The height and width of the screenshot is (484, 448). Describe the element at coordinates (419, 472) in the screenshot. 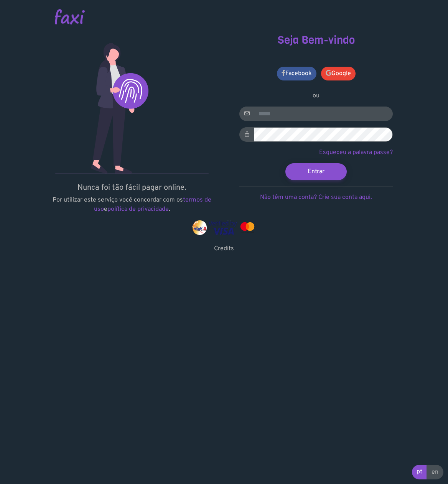

I see `a: pt` at that location.